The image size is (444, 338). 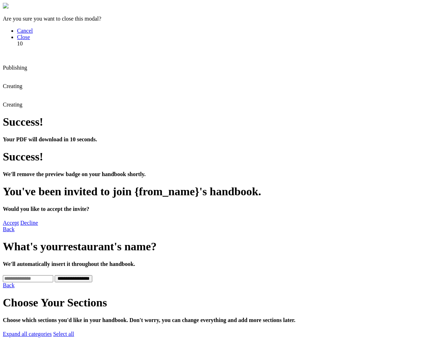 I want to click on h1: Choose Your Sections, so click(x=222, y=303).